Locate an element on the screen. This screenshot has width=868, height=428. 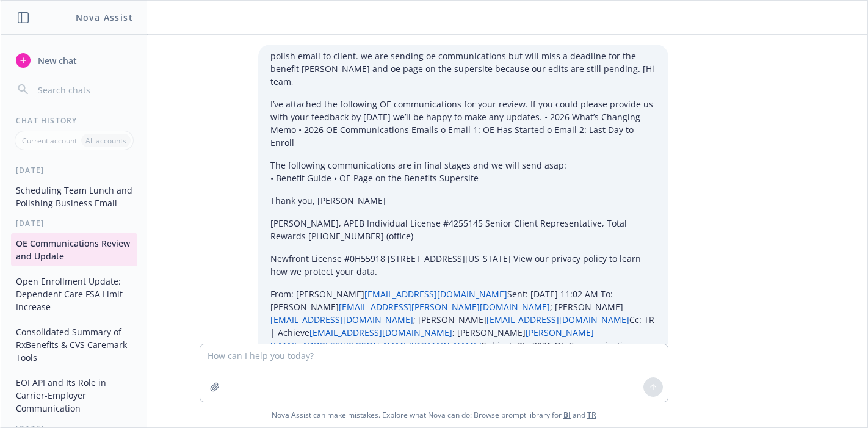
span: New chat is located at coordinates (56, 60).